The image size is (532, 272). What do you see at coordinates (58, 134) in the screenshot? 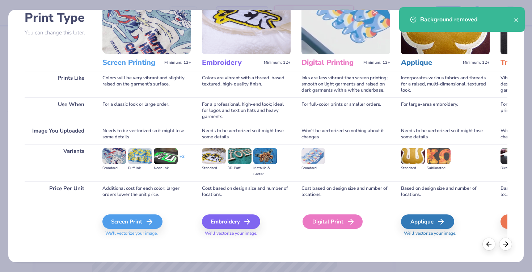
I see `div: Image You Uploaded` at bounding box center [58, 134].